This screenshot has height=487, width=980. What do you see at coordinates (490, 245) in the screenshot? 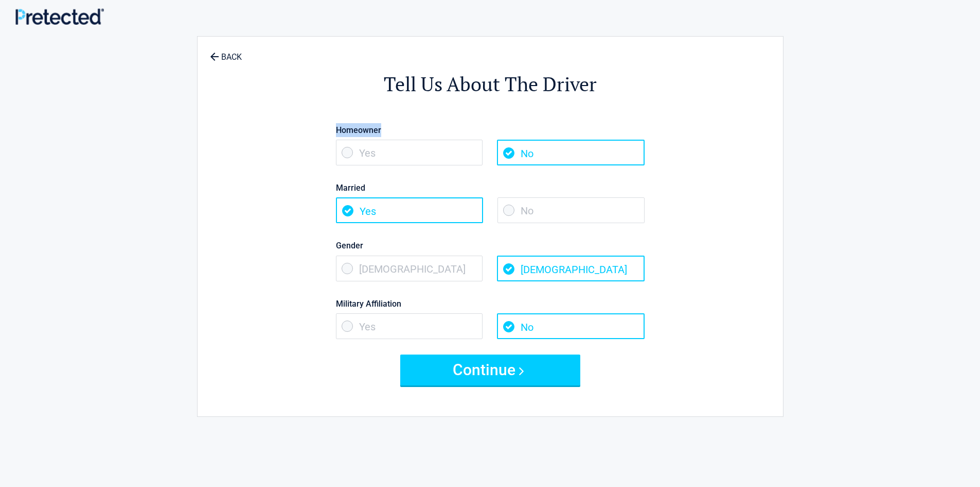
I see `label: Gender` at bounding box center [490, 245].